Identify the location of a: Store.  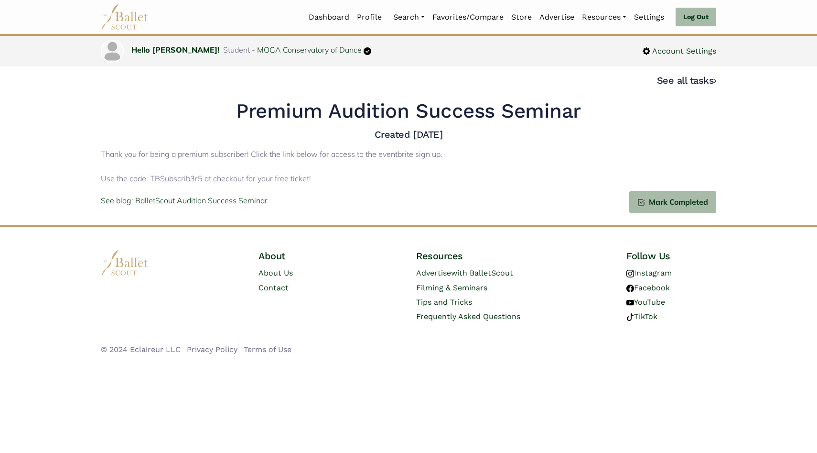
(521, 17).